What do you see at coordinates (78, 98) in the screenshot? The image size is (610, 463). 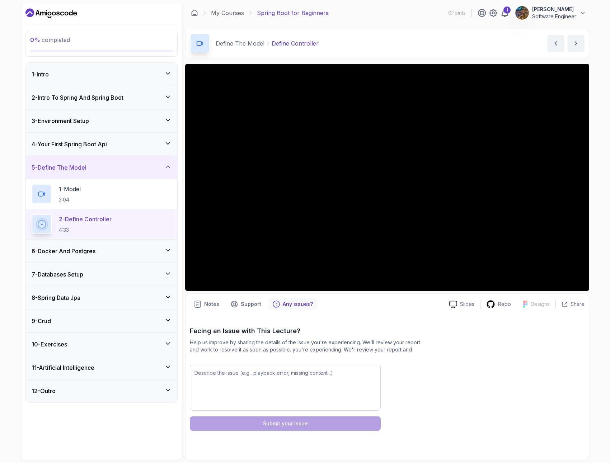 I see `h3: 2 - Intro To Spring And Spring Boot` at bounding box center [78, 98].